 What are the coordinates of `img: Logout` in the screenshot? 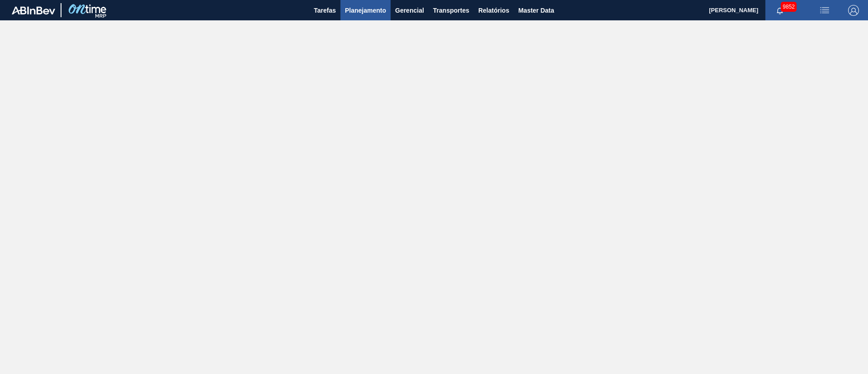 It's located at (854, 10).